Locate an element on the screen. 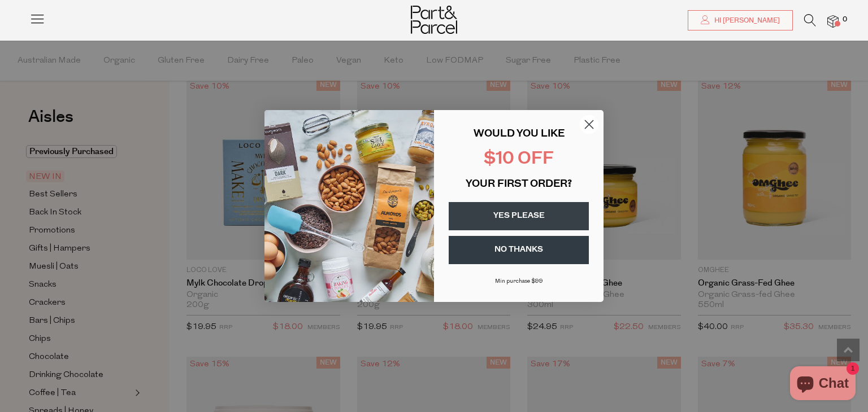  span: Min purchase $99 is located at coordinates (519, 281).